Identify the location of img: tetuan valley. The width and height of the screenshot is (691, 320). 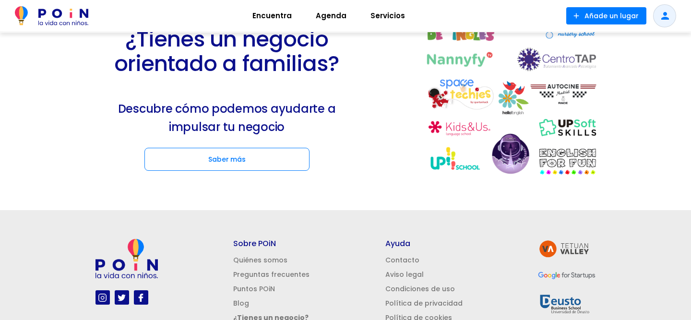
(565, 249).